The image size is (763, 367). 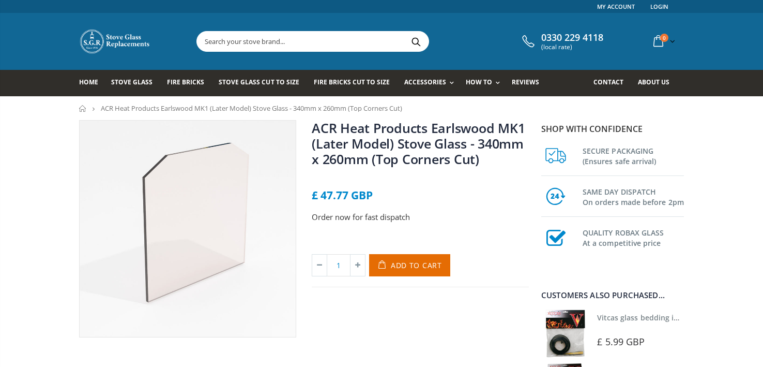 What do you see at coordinates (665, 38) in the screenshot?
I see `span: 0` at bounding box center [665, 38].